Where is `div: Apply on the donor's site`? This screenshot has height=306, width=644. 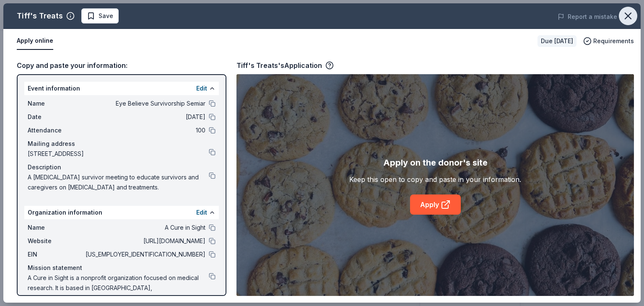 div: Apply on the donor's site is located at coordinates (435, 163).